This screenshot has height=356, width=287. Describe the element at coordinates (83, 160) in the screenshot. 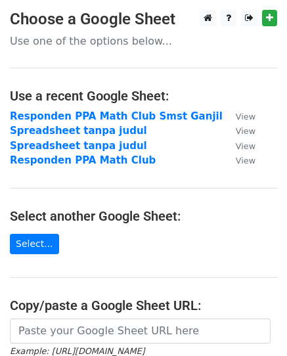

I see `a: Responden PPA Math Club` at that location.